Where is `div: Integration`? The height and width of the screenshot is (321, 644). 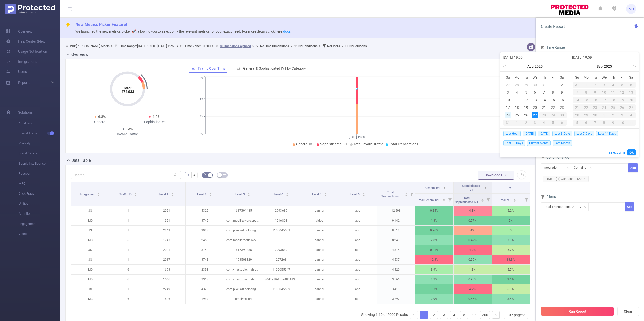
div: Integration is located at coordinates (553, 168).